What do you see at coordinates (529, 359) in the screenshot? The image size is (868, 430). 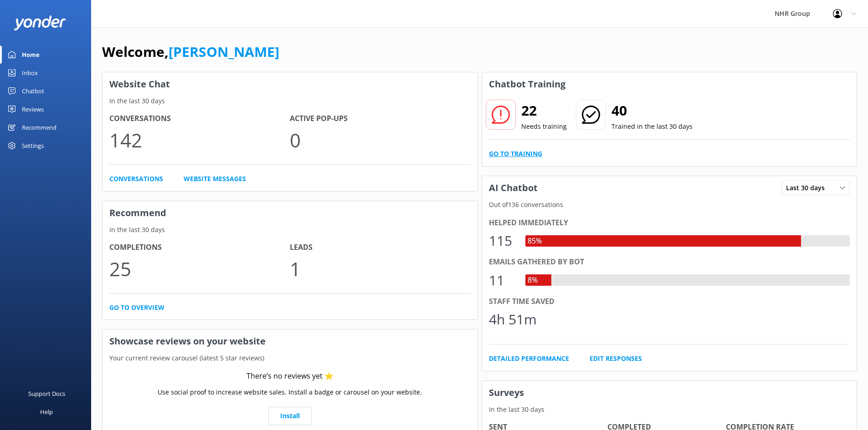 I see `a: Detailed Performance` at bounding box center [529, 359].